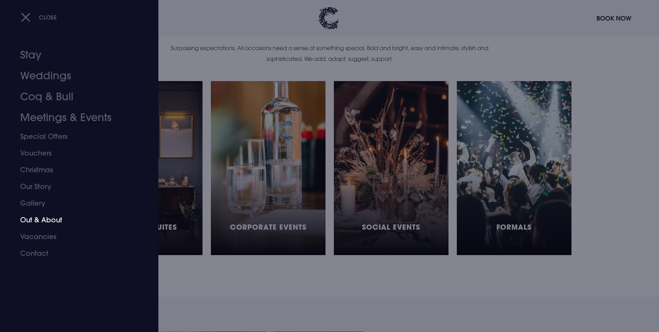 This screenshot has height=332, width=659. Describe the element at coordinates (75, 186) in the screenshot. I see `a: Our Story` at that location.